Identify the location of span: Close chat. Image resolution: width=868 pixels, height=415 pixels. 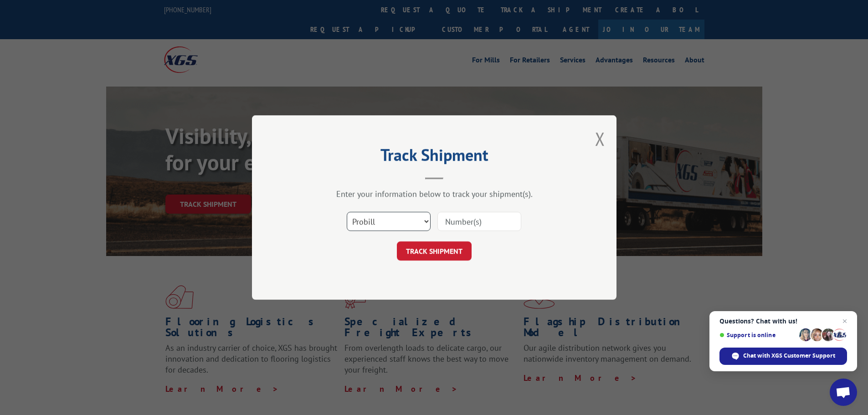
(845, 322).